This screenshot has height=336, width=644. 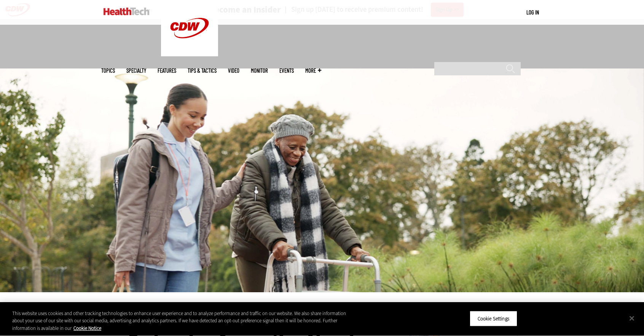 What do you see at coordinates (533, 12) in the screenshot?
I see `a: Log in` at bounding box center [533, 12].